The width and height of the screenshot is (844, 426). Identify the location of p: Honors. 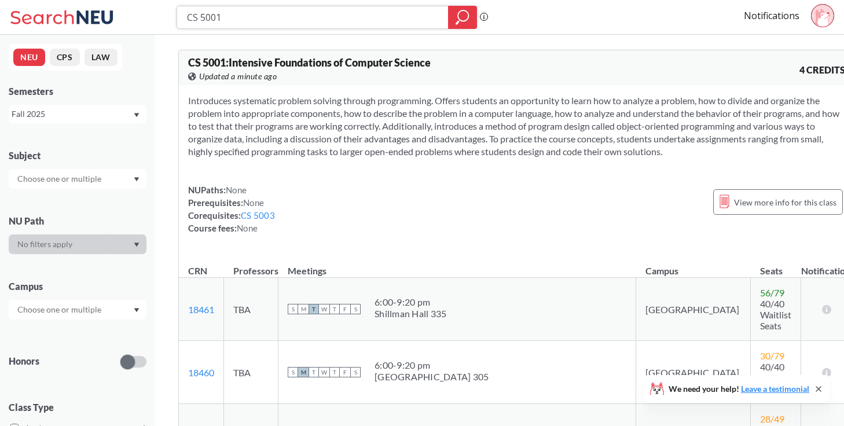
(24, 361).